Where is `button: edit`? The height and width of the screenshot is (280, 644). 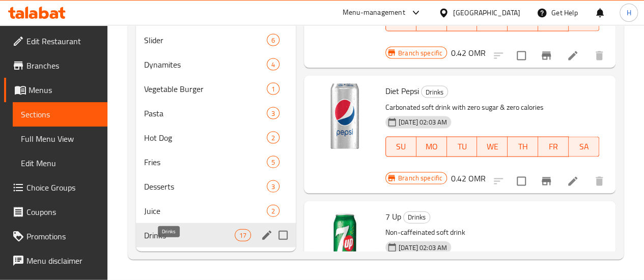
button: edit is located at coordinates (267, 235).